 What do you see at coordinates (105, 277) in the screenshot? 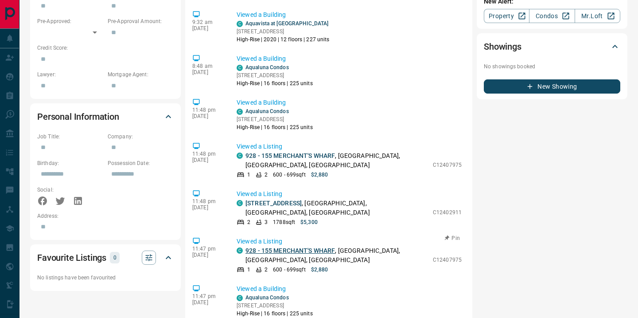
I see `p: No listings have been favourited` at bounding box center [105, 277].